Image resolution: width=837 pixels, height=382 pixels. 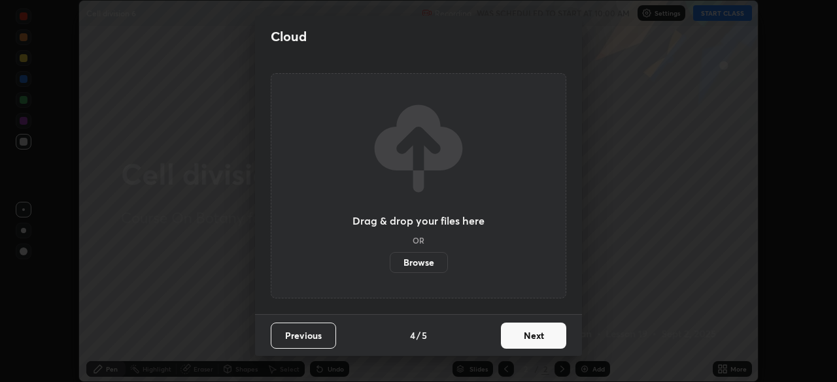 I want to click on button: Previous, so click(x=303, y=336).